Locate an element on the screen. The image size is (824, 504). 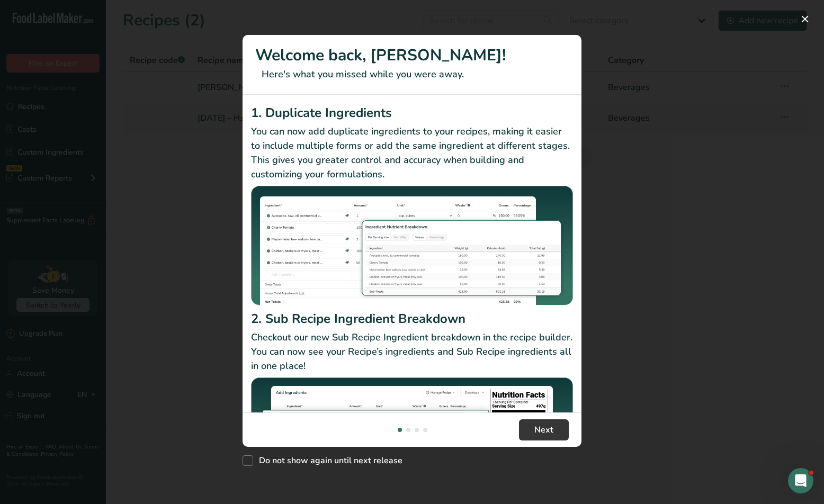
button: Next is located at coordinates (544, 430).